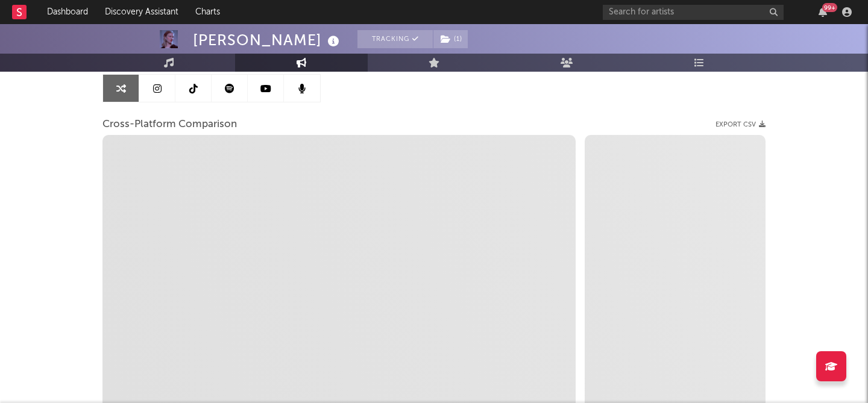 The width and height of the screenshot is (868, 403). Describe the element at coordinates (395, 39) in the screenshot. I see `button: Tracking` at that location.